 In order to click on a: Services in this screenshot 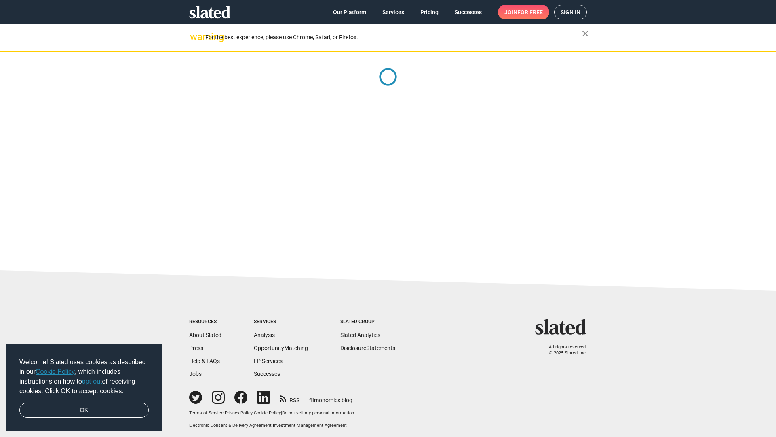, I will do `click(393, 12)`.